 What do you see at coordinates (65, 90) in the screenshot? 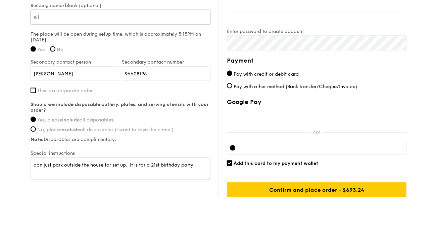
I see `span: This is a corporate order` at bounding box center [65, 90].